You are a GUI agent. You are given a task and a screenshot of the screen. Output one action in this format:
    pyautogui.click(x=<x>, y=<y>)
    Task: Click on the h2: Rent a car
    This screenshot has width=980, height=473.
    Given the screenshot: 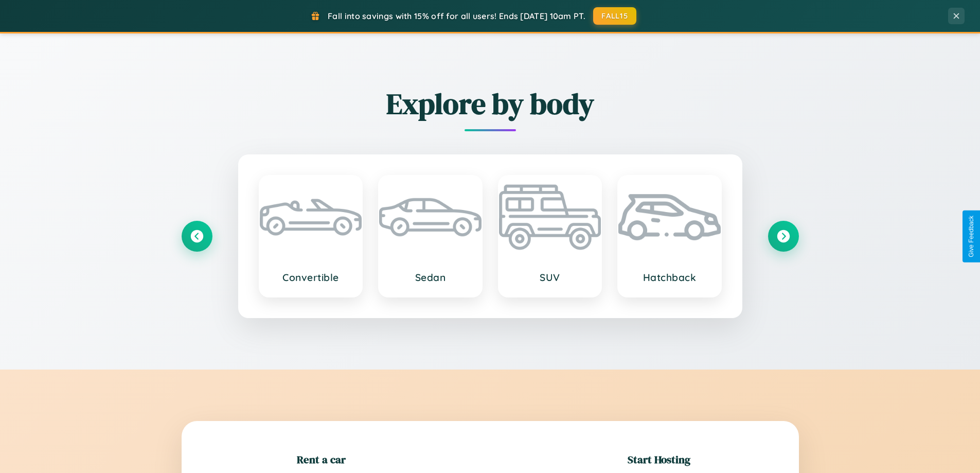 What is the action you would take?
    pyautogui.click(x=321, y=459)
    